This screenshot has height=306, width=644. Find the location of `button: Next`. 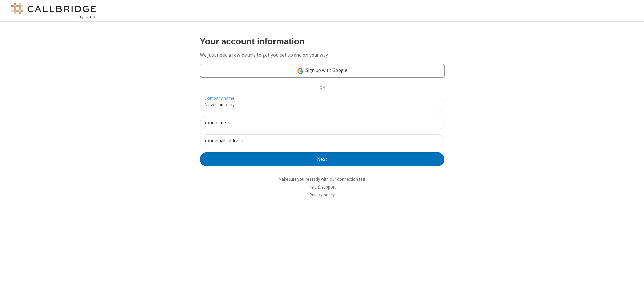

button: Next is located at coordinates (322, 159).